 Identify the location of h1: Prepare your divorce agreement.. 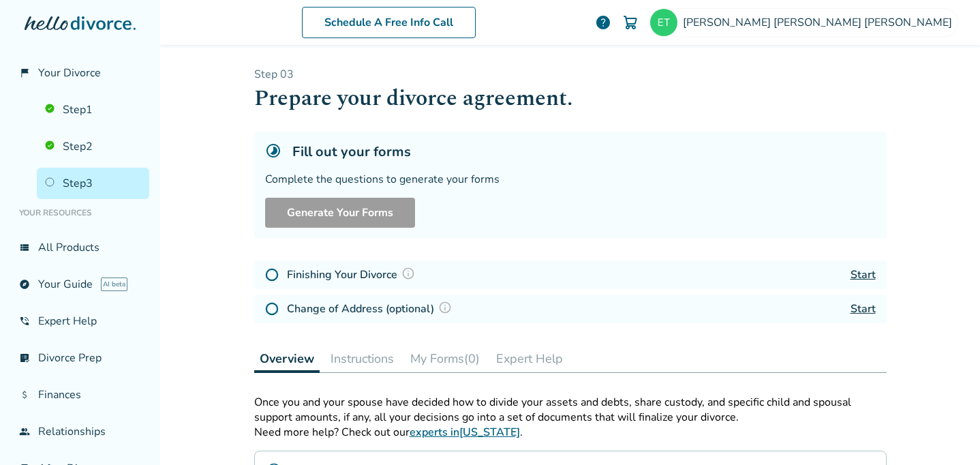
(570, 98).